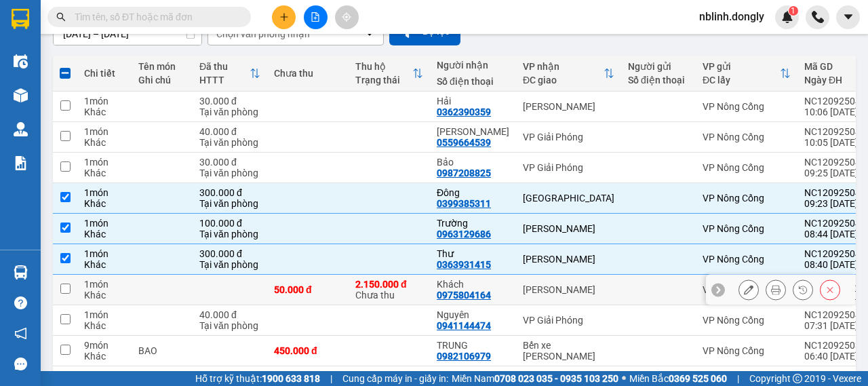  I want to click on span: NC1209250416, so click(156, 62).